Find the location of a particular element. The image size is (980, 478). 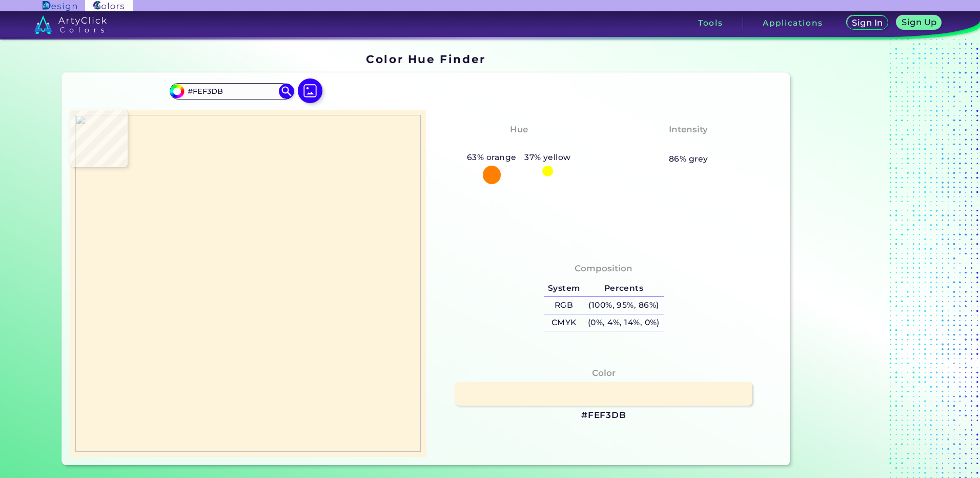

h5: (0%, 4%, 14%, 0%) is located at coordinates (624, 322).